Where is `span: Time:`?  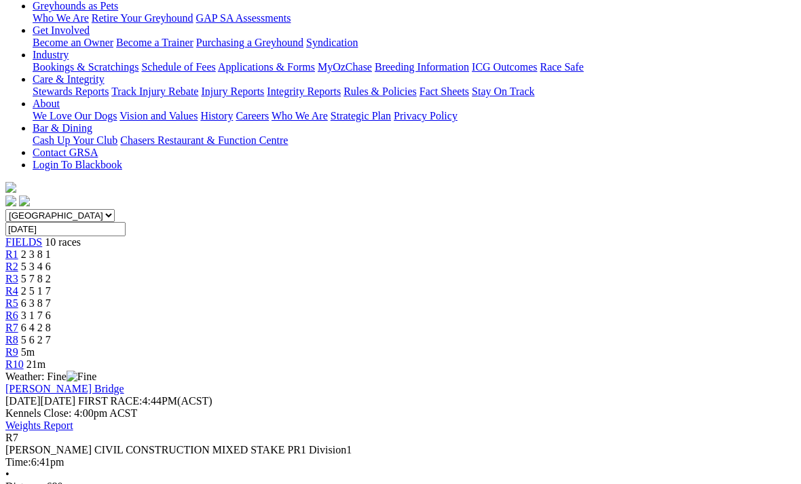 span: Time: is located at coordinates (18, 462).